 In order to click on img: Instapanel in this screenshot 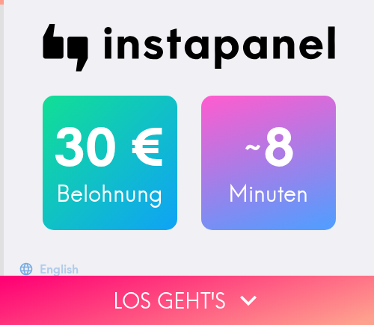, I will do `click(189, 48)`.